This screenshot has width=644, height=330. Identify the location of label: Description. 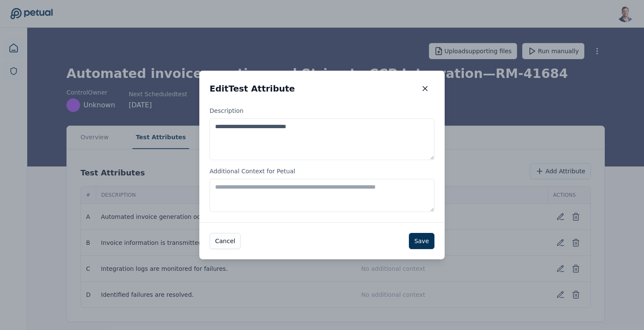
(322, 133).